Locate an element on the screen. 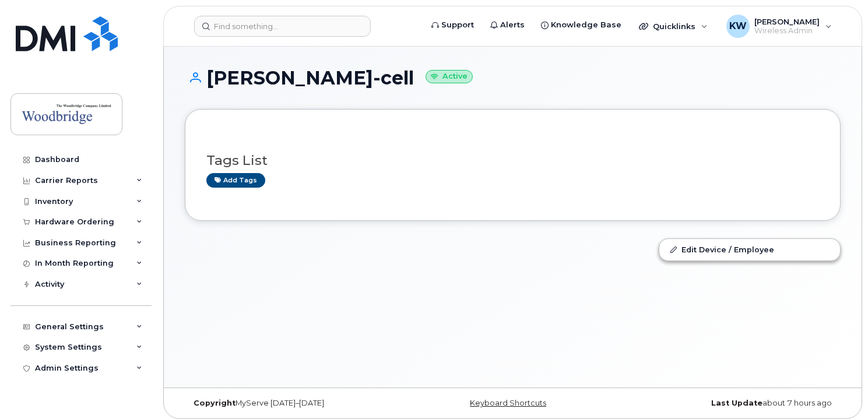 The width and height of the screenshot is (868, 419). a: Keyboard Shortcuts is located at coordinates (507, 403).